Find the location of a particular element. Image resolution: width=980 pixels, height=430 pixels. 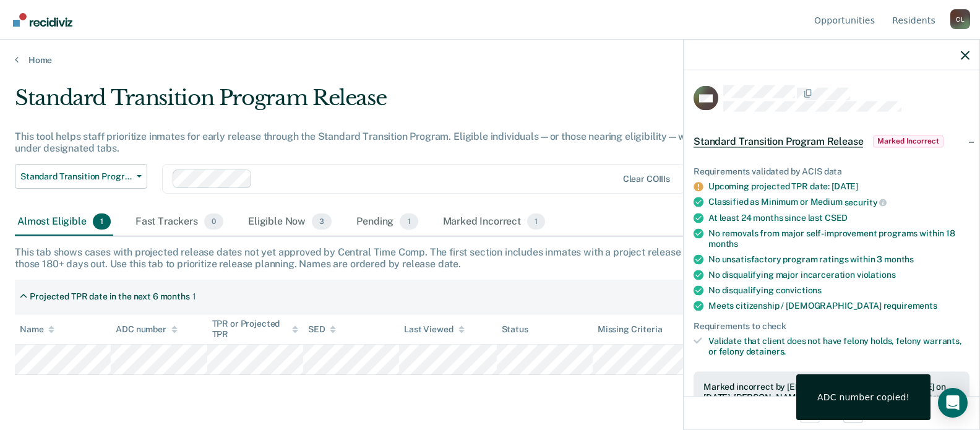

button: Profile dropdown button is located at coordinates (960, 19).